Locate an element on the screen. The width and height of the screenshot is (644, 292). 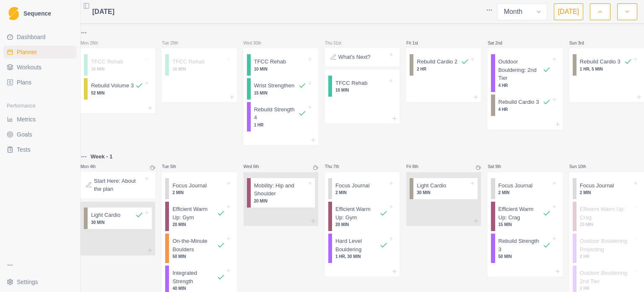
p: Wed 30th is located at coordinates (256, 43).